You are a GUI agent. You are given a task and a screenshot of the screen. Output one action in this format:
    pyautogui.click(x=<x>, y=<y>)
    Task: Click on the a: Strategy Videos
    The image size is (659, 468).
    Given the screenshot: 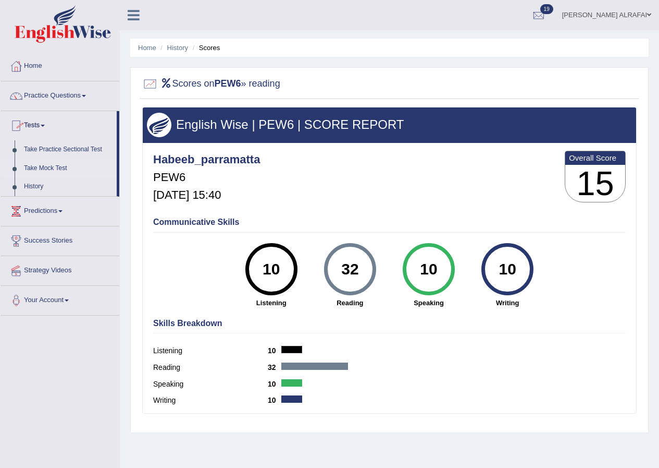 What is the action you would take?
    pyautogui.click(x=60, y=269)
    